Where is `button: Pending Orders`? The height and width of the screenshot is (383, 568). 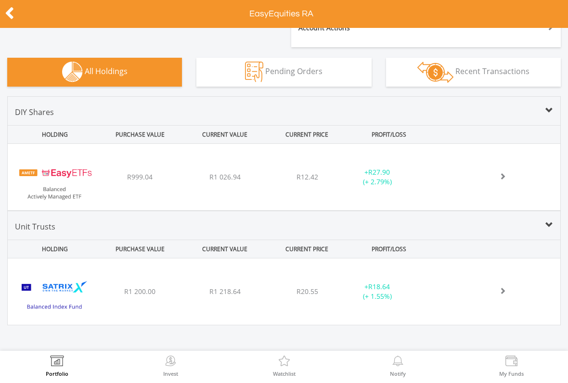
button: Pending Orders is located at coordinates (284, 72).